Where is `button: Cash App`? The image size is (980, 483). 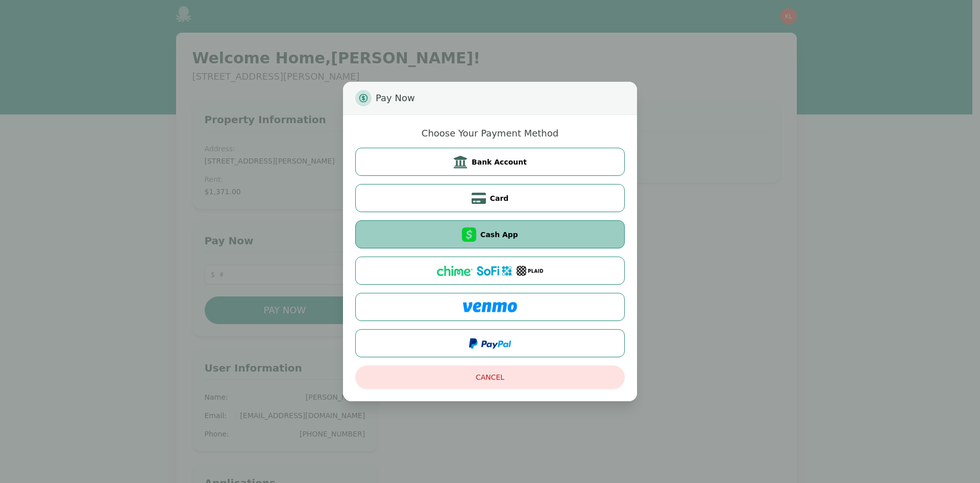
button: Cash App is located at coordinates (490, 234).